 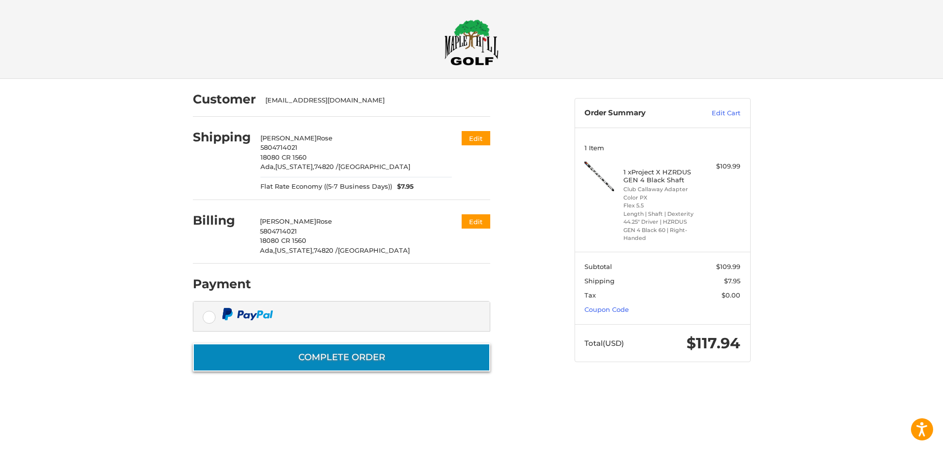 I want to click on h2: Shipping, so click(x=222, y=137).